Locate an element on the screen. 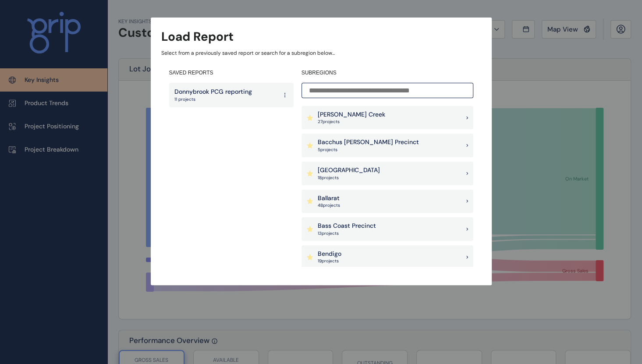 The image size is (642, 364). p: 48 project s is located at coordinates (329, 206).